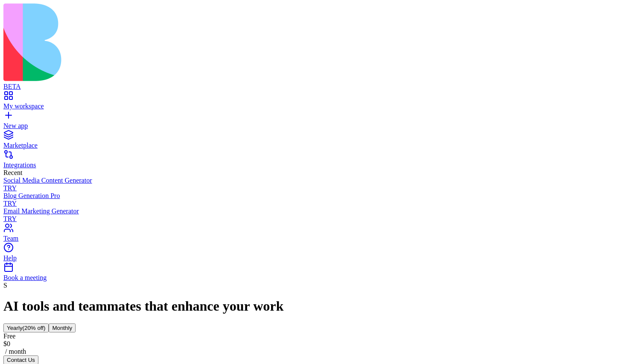  I want to click on div: Blog Generation Pro, so click(311, 196).